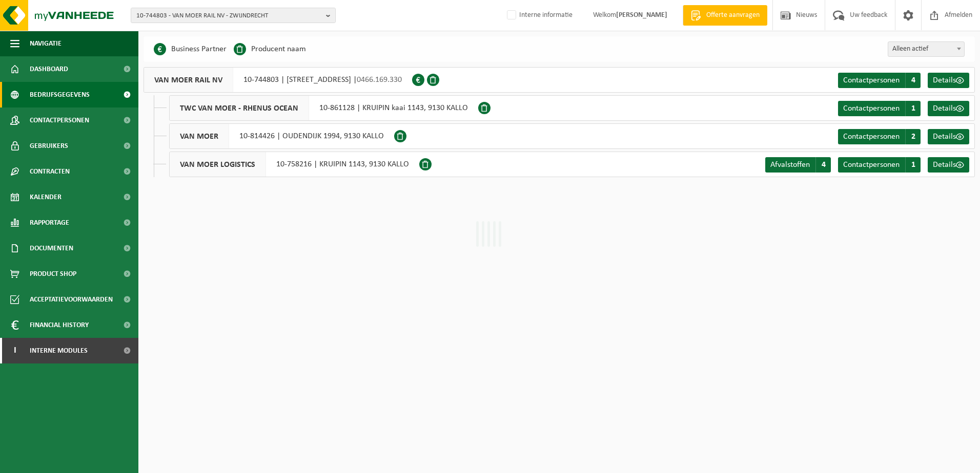 This screenshot has width=980, height=473. What do you see at coordinates (798, 165) in the screenshot?
I see `a: Afvalstoffen 4` at bounding box center [798, 165].